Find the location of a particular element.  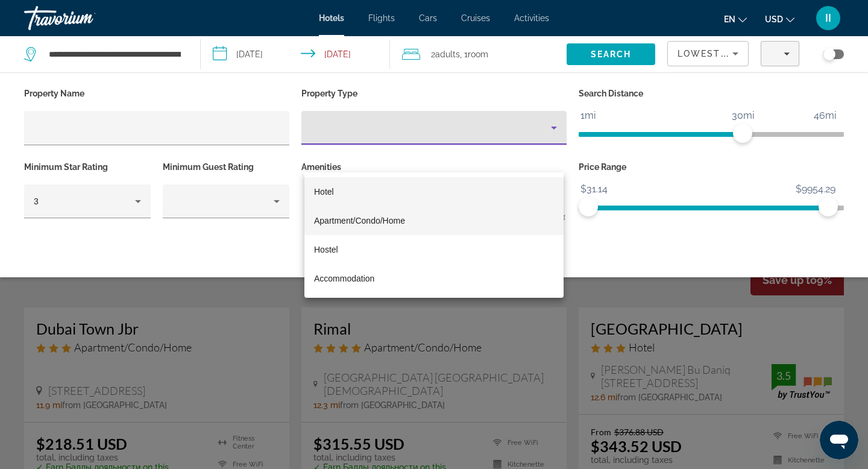

span: Hotel is located at coordinates (324, 192).